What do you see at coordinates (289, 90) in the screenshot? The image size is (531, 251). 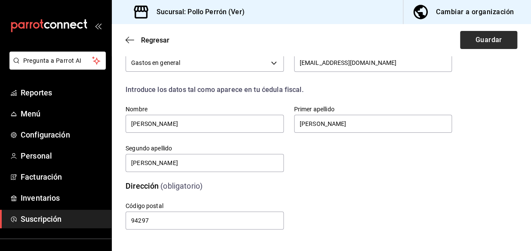 I see `div: Introduce los datos tal como aparece en tu ćedula fiscal.` at bounding box center [289, 90].